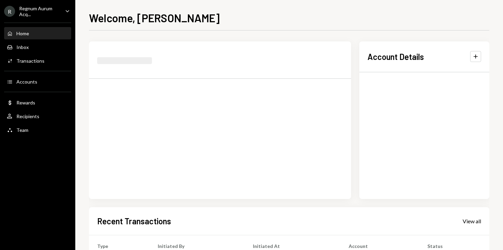 This screenshot has width=503, height=250. Describe the element at coordinates (28, 116) in the screenshot. I see `div: Recipients` at that location.